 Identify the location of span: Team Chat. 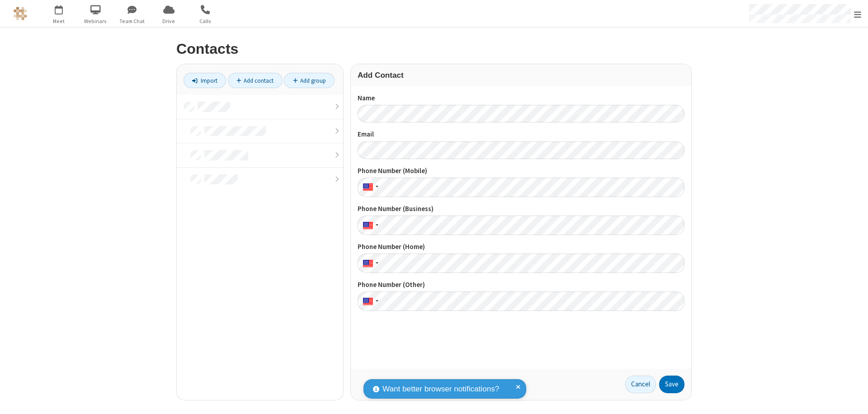
(132, 21).